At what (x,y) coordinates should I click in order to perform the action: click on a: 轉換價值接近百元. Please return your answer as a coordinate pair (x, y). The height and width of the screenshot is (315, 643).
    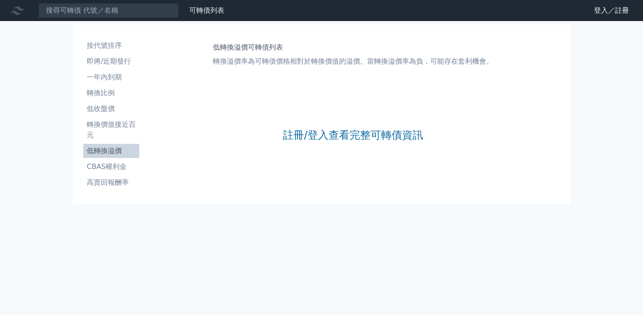
    Looking at the image, I should click on (111, 130).